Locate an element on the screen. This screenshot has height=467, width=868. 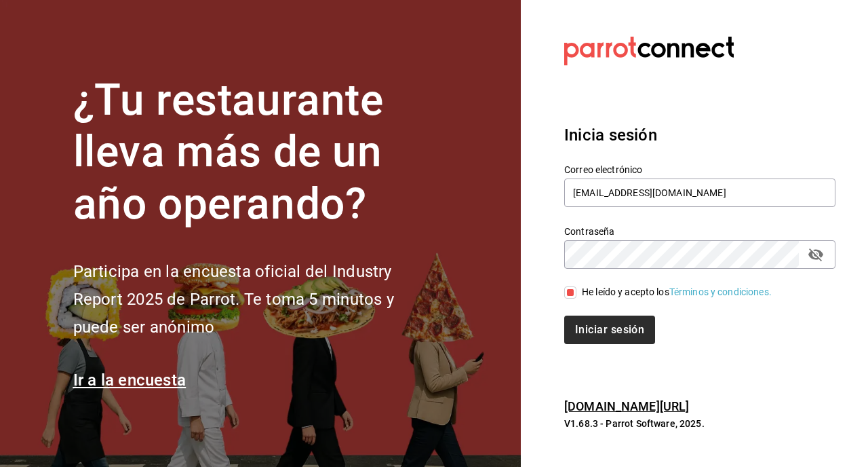
h3: Inicia sesión is located at coordinates (700, 135).